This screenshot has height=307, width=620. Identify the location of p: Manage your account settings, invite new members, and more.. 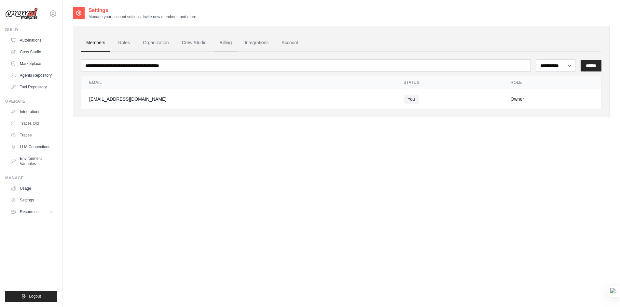
(143, 17).